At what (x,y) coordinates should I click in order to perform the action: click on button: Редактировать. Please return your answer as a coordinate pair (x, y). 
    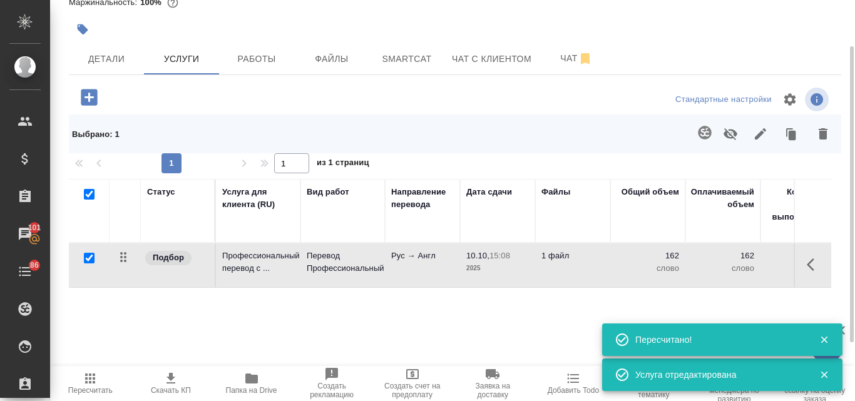
    Looking at the image, I should click on (760, 134).